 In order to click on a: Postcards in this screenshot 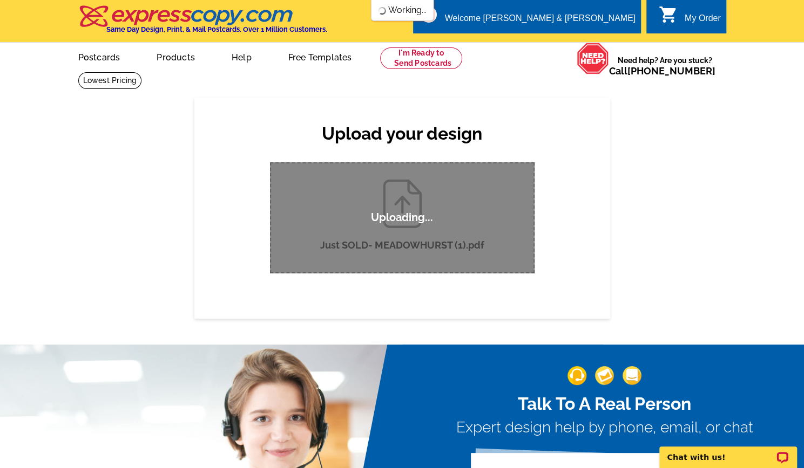, I will do `click(99, 56)`.